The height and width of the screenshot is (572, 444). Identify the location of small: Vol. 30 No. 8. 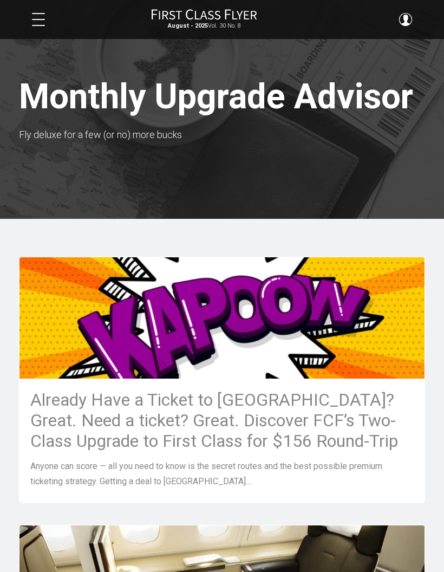
(204, 26).